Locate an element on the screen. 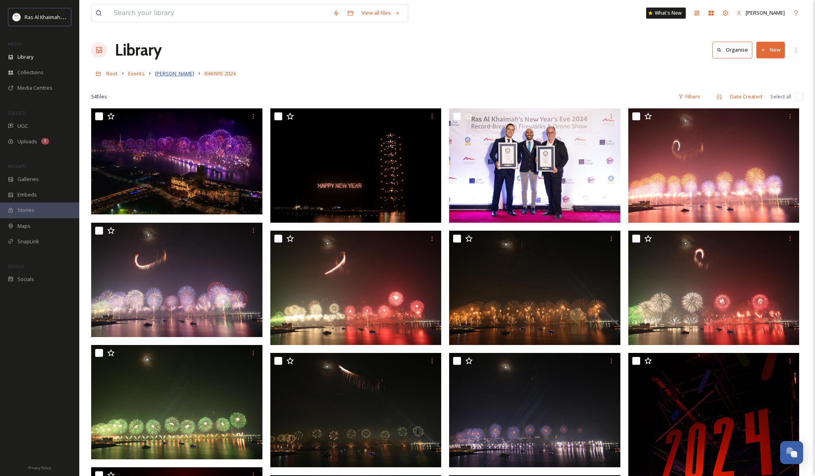 The height and width of the screenshot is (476, 815). span: RAKNYE 2024 is located at coordinates (220, 73).